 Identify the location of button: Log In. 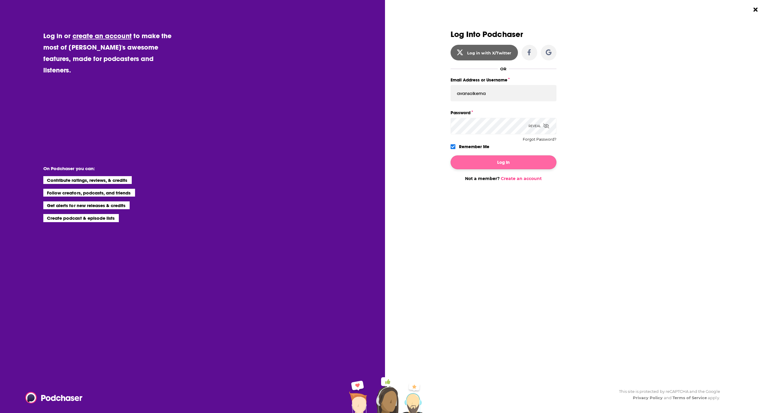
(504, 163).